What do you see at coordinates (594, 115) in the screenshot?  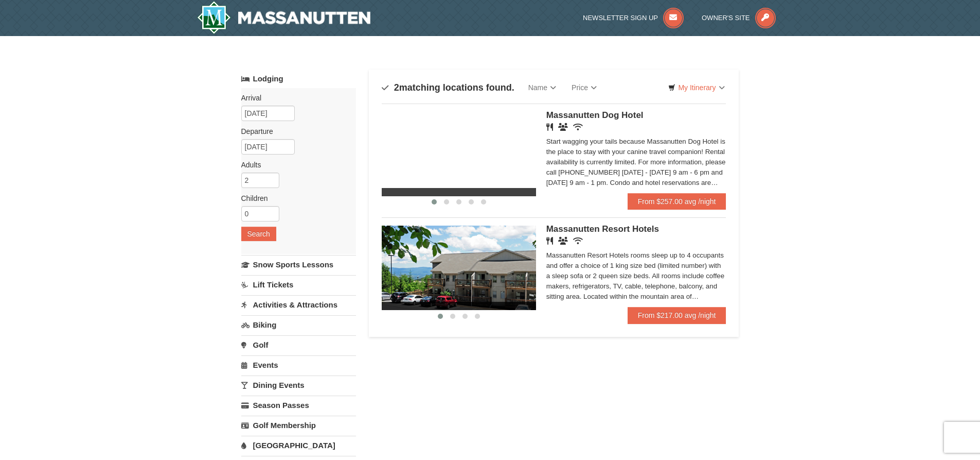 I see `span: Massanutten Dog Hotel` at bounding box center [594, 115].